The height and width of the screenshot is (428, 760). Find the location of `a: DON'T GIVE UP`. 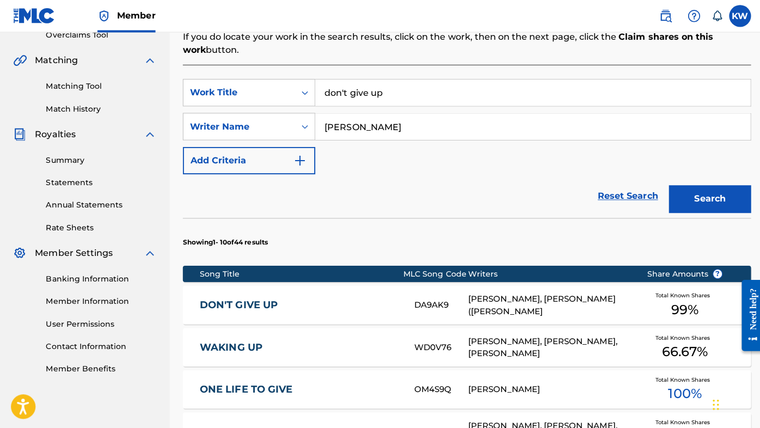

a: DON'T GIVE UP is located at coordinates (298, 304).